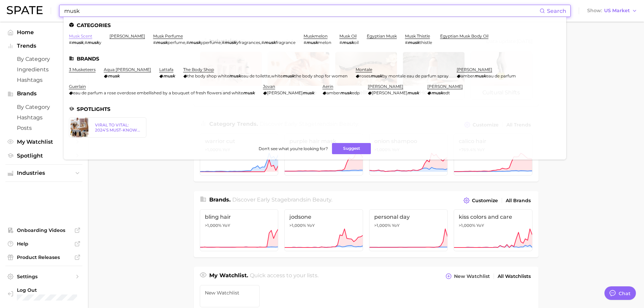 The width and height of the screenshot is (644, 308). Describe the element at coordinates (230, 296) in the screenshot. I see `a: New Watchlist` at that location.